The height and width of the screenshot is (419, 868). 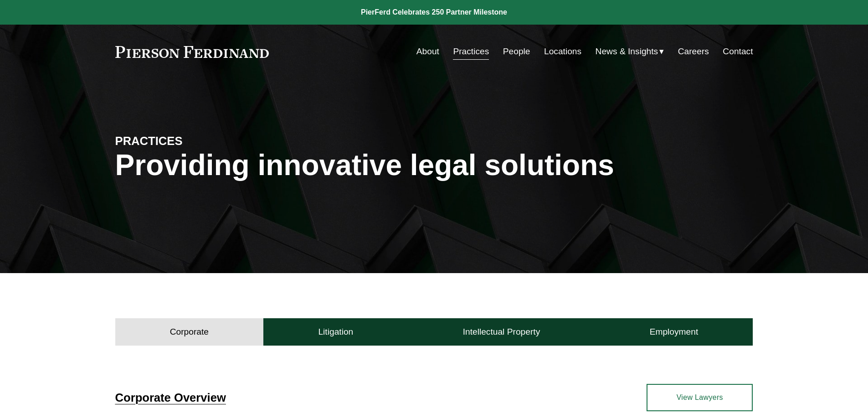 I want to click on span: Corporate Overview, so click(x=171, y=397).